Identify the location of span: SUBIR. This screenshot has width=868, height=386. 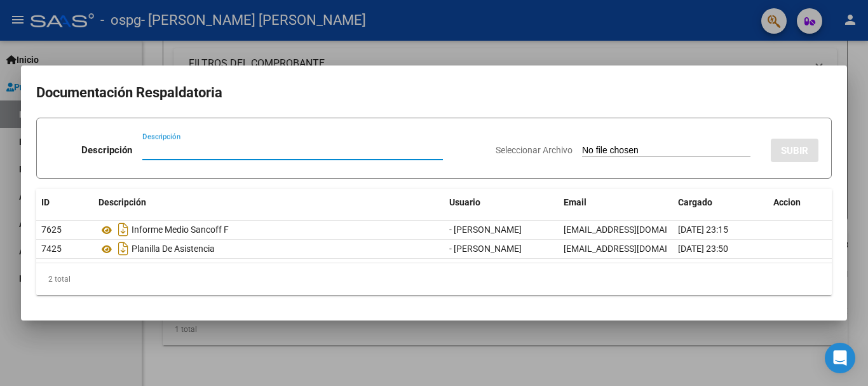
(794, 151).